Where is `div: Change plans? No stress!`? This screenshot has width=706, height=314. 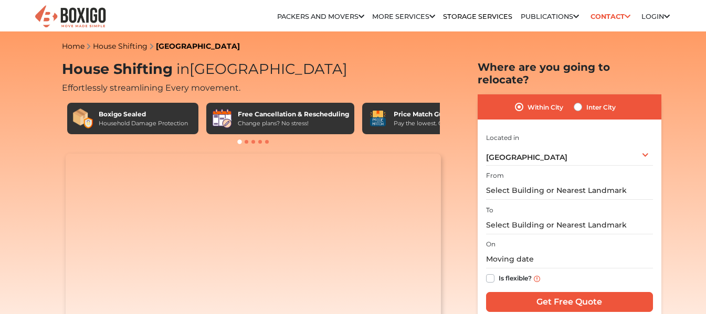 div: Change plans? No stress! is located at coordinates (293, 123).